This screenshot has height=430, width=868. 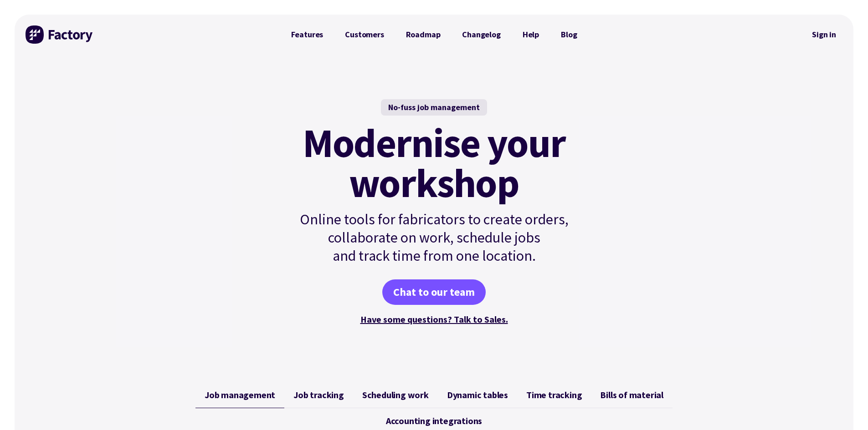 I want to click on span: Job tracking, so click(x=319, y=395).